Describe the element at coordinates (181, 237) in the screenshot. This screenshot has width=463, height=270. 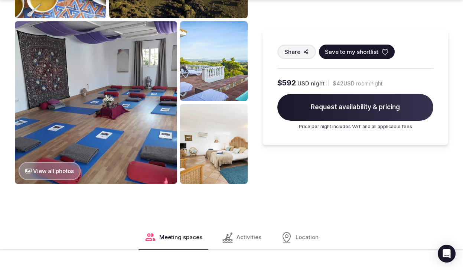
I see `span: Meeting spaces` at that location.